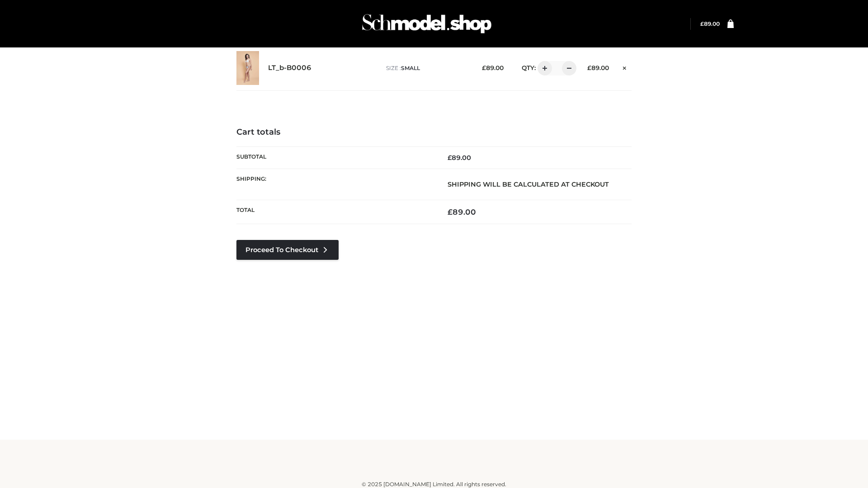  I want to click on div: QTY:, so click(543, 68).